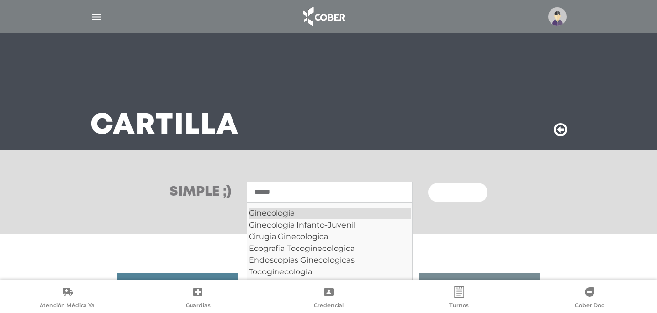 The width and height of the screenshot is (657, 313). What do you see at coordinates (557, 17) in the screenshot?
I see `img: profile-placeholder.svg` at bounding box center [557, 17].